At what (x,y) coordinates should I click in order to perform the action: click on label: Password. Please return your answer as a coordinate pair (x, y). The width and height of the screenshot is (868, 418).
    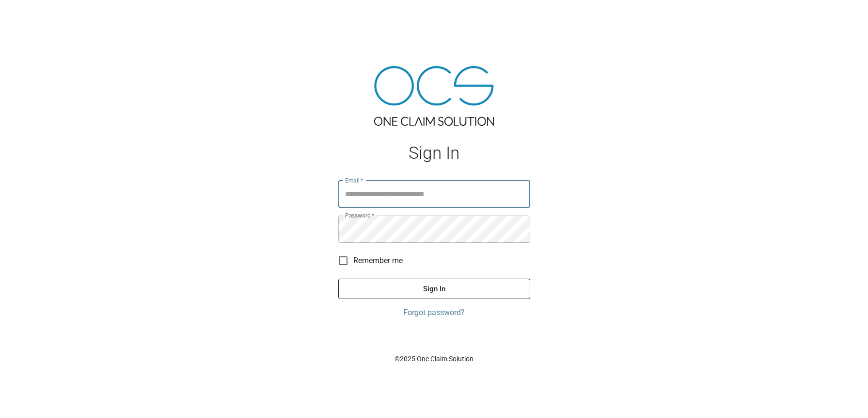
    Looking at the image, I should click on (360, 215).